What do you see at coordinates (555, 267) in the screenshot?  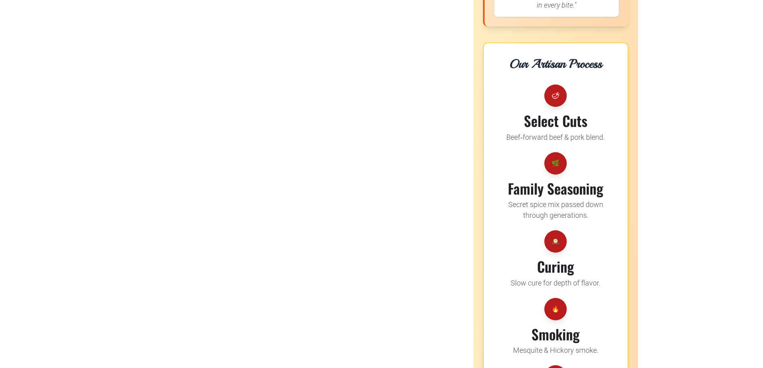 I see `h3: Curing` at bounding box center [555, 267].